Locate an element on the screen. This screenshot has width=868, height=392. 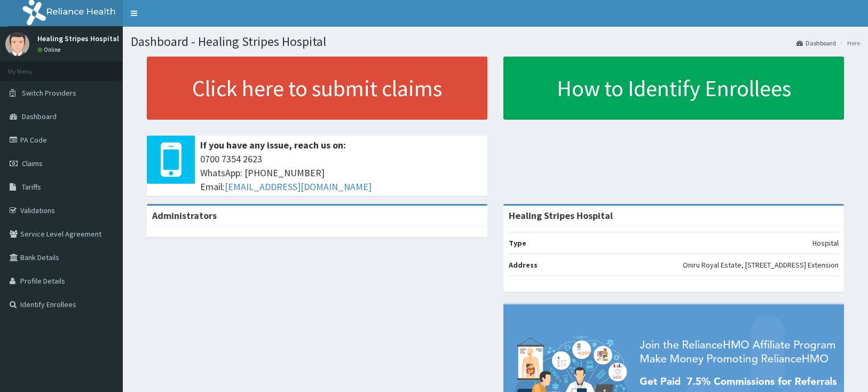
b: Type is located at coordinates (517, 243).